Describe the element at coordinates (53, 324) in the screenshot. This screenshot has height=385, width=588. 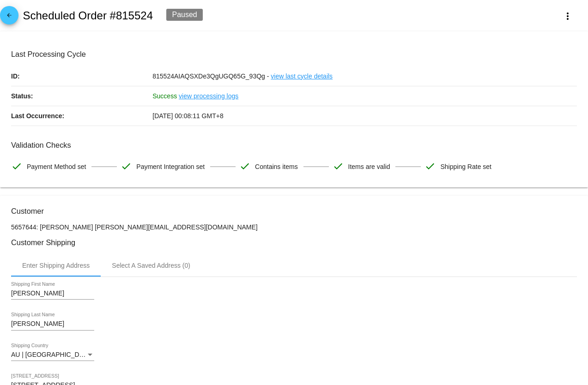
I see `input: Shipping Last Name` at that location.